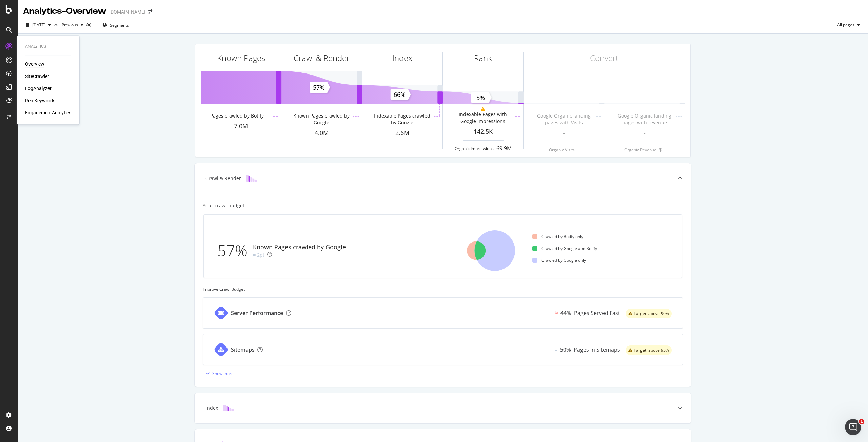 Image resolution: width=868 pixels, height=442 pixels. What do you see at coordinates (237, 116) in the screenshot?
I see `div: Pages crawled by Botify` at bounding box center [237, 116].